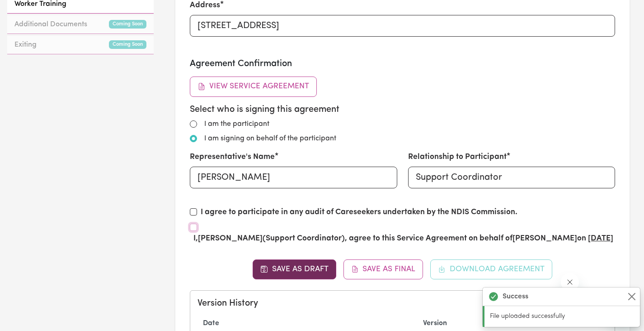  I want to click on button: Close, so click(632, 296).